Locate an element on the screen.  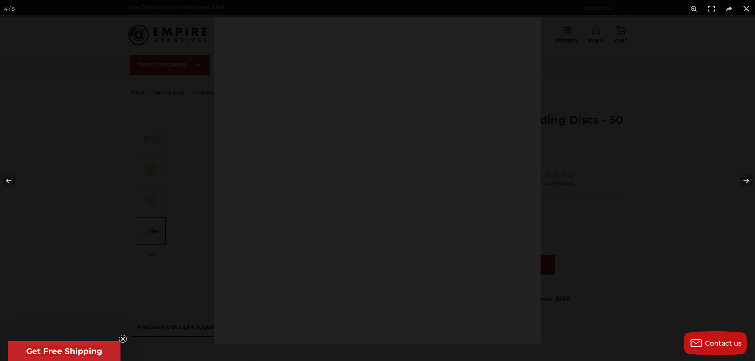
button: Next (arrow right) is located at coordinates (741, 181).